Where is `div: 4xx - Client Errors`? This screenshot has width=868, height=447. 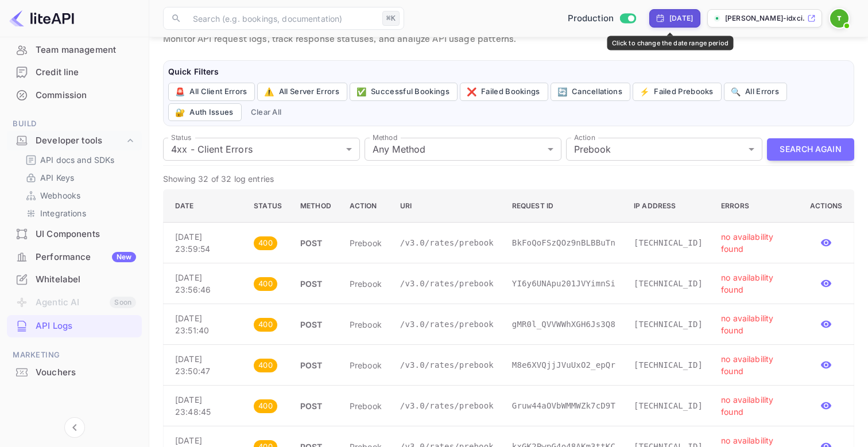 div: 4xx - Client Errors is located at coordinates (261, 149).